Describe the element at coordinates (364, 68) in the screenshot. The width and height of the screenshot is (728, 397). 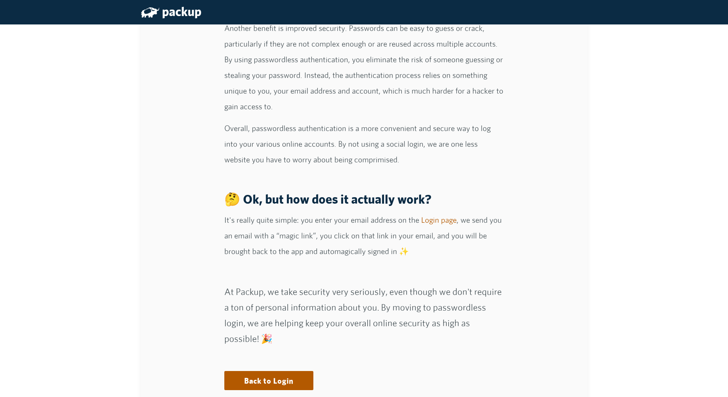
I see `p: Another benefit is improved security. Passwords can be easy to guess or crack, particularly if th...` at that location.